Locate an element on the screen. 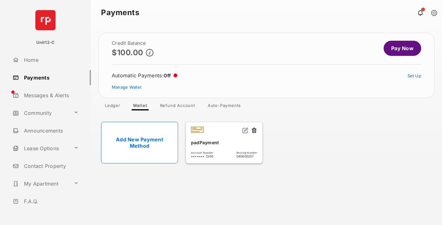 This screenshot has width=442, height=225. a: Auto-Payments is located at coordinates (224, 107).